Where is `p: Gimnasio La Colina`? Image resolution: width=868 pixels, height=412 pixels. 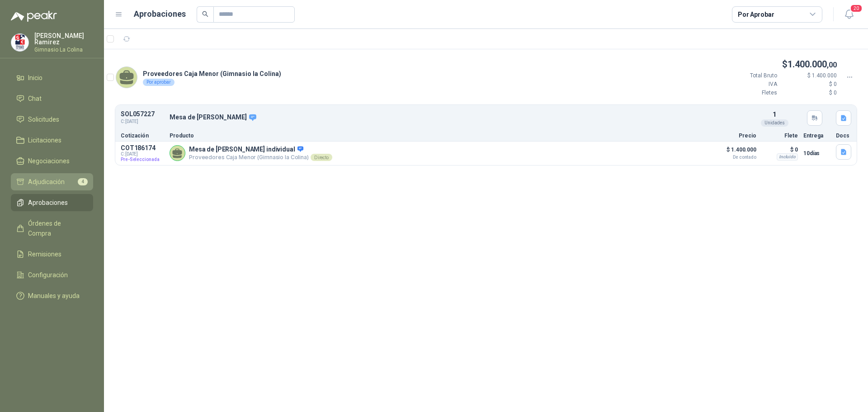
p: Gimnasio La Colina is located at coordinates (63, 50).